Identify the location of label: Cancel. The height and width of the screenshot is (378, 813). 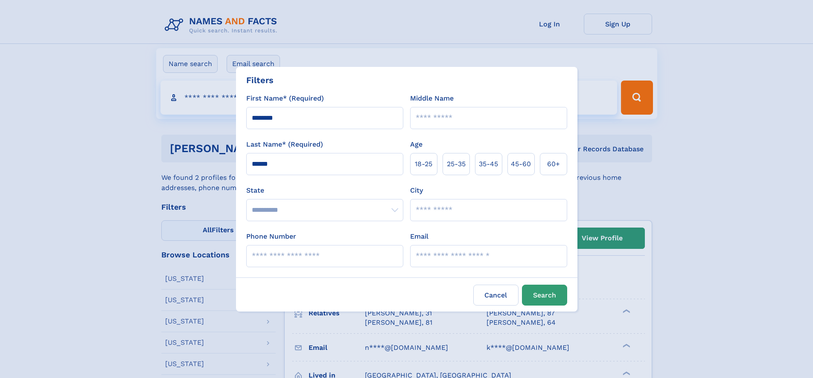
(496, 295).